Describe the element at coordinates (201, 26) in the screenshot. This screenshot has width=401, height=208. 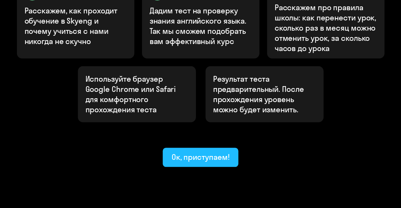
I see `p: Дадим тест на проверку знания английского языка. Так мы сможем подобрать вам эффективный курс` at that location.